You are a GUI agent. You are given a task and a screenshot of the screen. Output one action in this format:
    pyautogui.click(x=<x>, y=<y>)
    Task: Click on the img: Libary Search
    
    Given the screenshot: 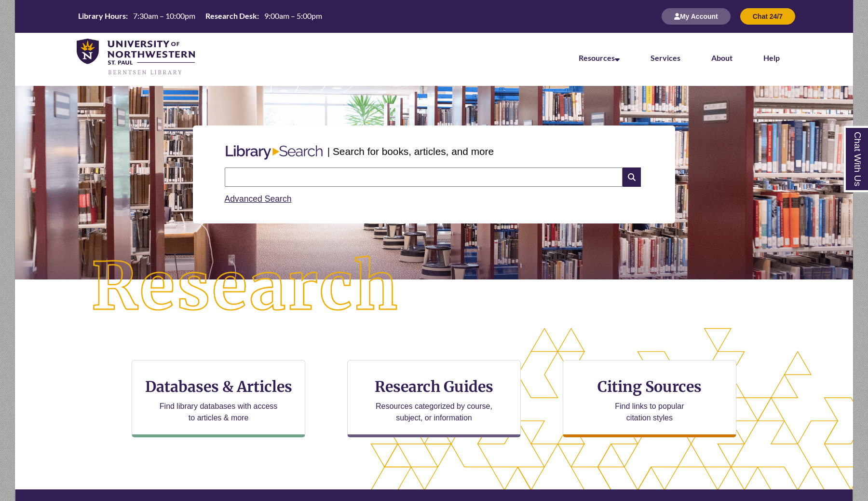 What is the action you would take?
    pyautogui.click(x=274, y=152)
    